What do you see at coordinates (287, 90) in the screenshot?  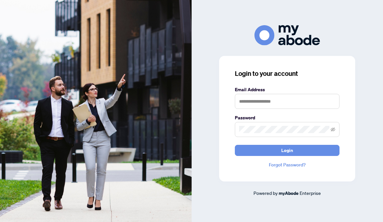 I see `label: Email Address` at bounding box center [287, 90].